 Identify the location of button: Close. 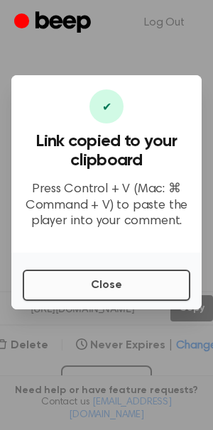
(107, 286).